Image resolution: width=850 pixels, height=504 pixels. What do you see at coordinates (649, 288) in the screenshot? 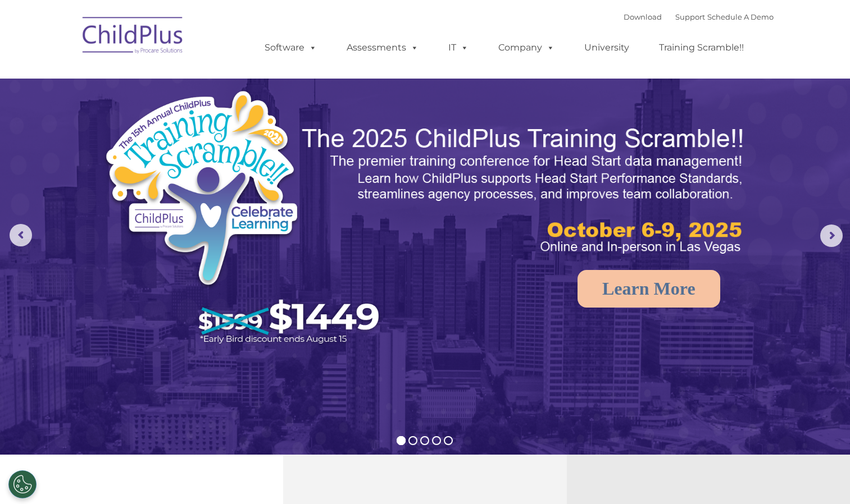
I see `a: Learn More` at bounding box center [649, 288].